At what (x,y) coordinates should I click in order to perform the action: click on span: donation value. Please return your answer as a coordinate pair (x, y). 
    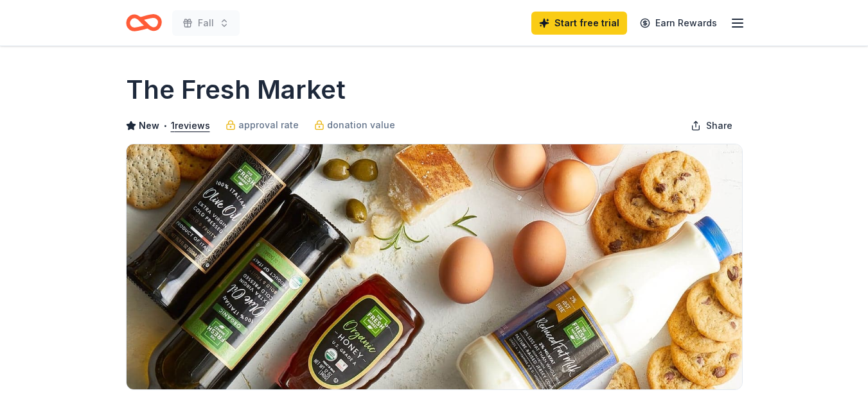
    Looking at the image, I should click on (361, 125).